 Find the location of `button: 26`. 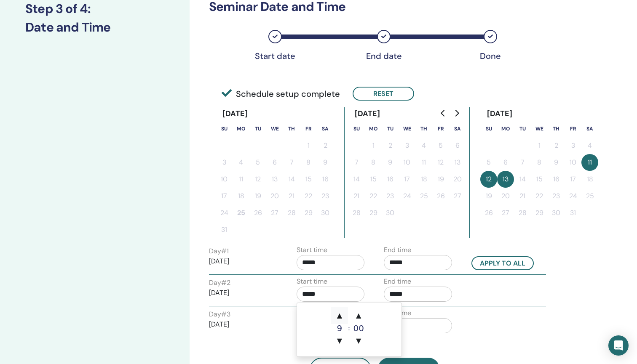

button: 26 is located at coordinates (488, 213).